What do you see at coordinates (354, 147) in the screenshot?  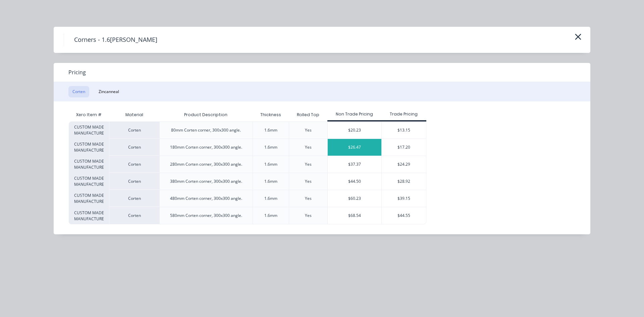 I see `div: $26.47` at bounding box center [354, 147].